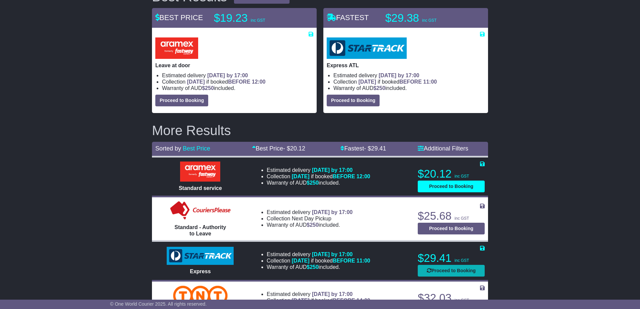 The image size is (640, 309). What do you see at coordinates (200, 272) in the screenshot?
I see `span: Express` at bounding box center [200, 272].